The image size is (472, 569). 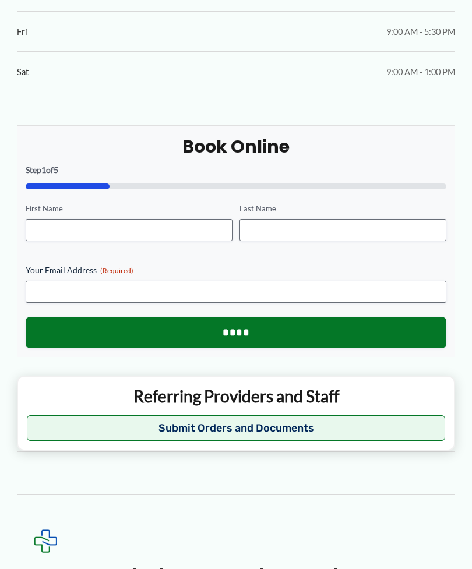 What do you see at coordinates (421, 72) in the screenshot?
I see `span: 9:00 AM - 1:00 PM` at bounding box center [421, 72].